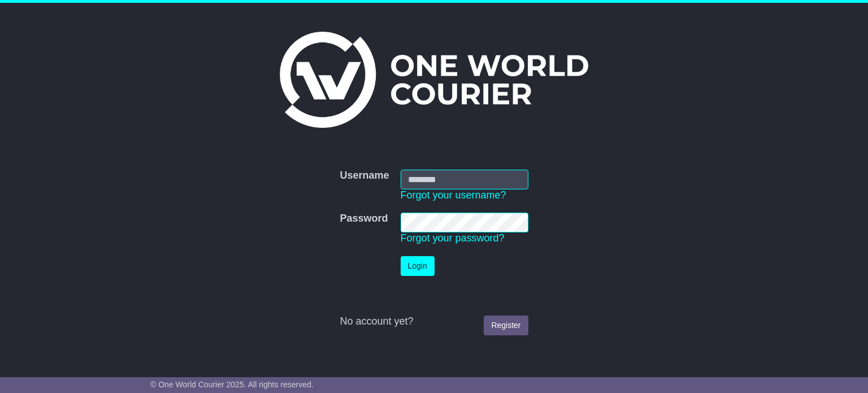 The image size is (868, 393). I want to click on button: Login, so click(418, 266).